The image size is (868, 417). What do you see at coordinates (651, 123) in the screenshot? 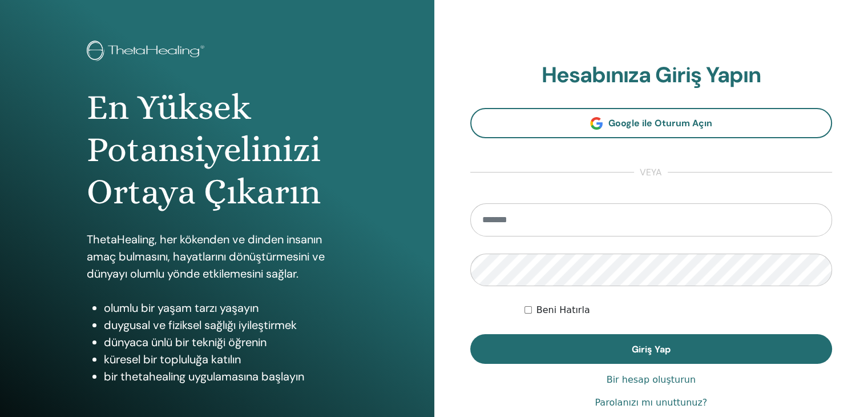
I see `a: Google ile Oturum Açın` at bounding box center [651, 123].